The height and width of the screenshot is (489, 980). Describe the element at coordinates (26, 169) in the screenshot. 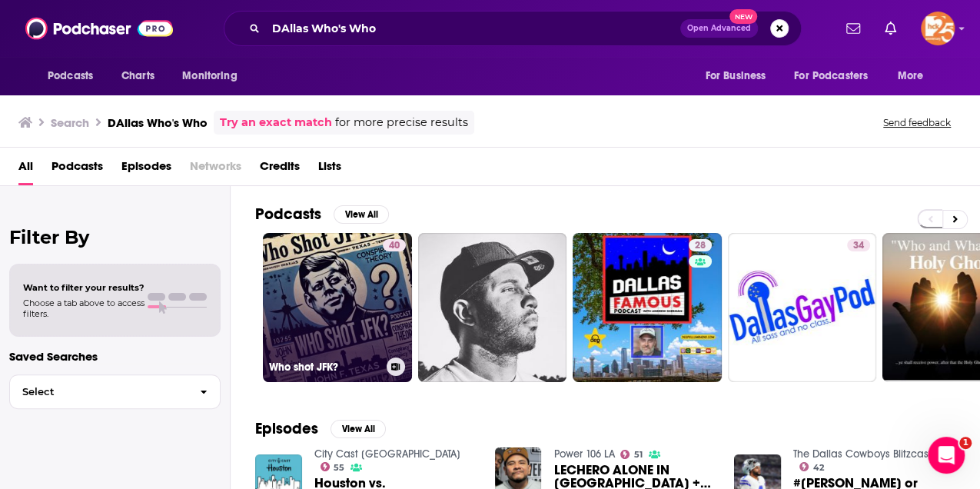

I see `span: All` at that location.